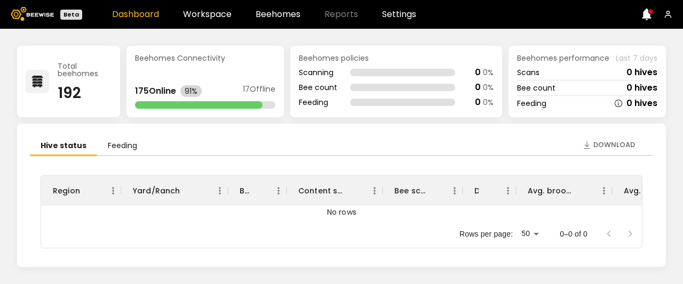 This screenshot has width=683, height=284. What do you see at coordinates (207, 14) in the screenshot?
I see `a: Workspace` at bounding box center [207, 14].